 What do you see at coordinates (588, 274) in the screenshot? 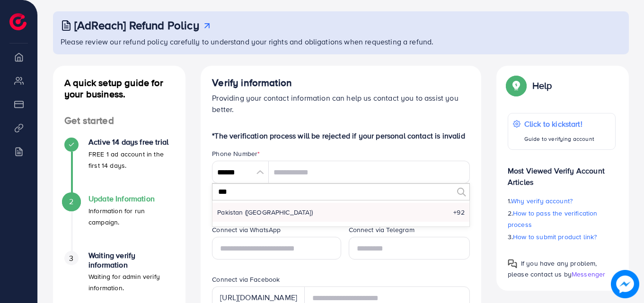
I see `span: Messenger` at bounding box center [588, 274].